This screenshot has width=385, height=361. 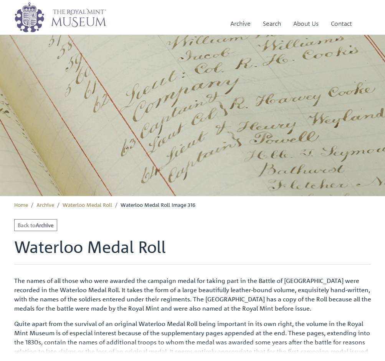 I want to click on span: Waterloo Medal Roll Image 316, so click(x=158, y=204).